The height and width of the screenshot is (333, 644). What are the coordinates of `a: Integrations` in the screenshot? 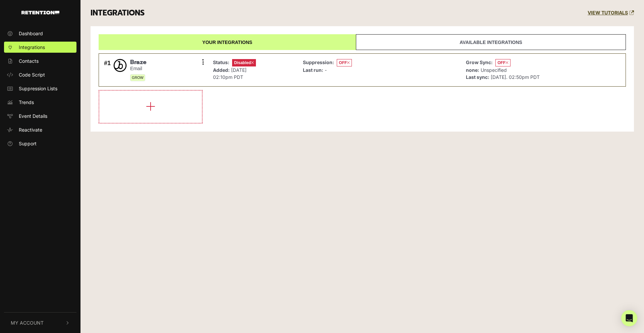 It's located at (40, 47).